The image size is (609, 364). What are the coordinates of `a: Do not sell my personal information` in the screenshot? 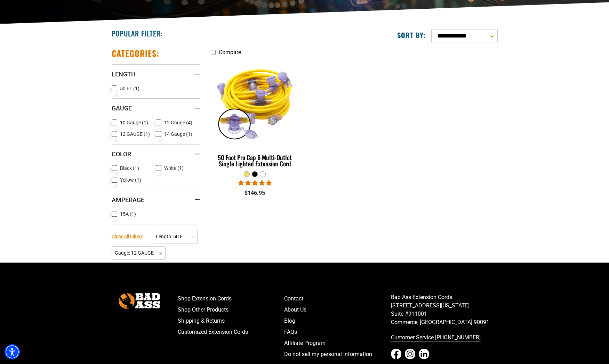 It's located at (337, 354).